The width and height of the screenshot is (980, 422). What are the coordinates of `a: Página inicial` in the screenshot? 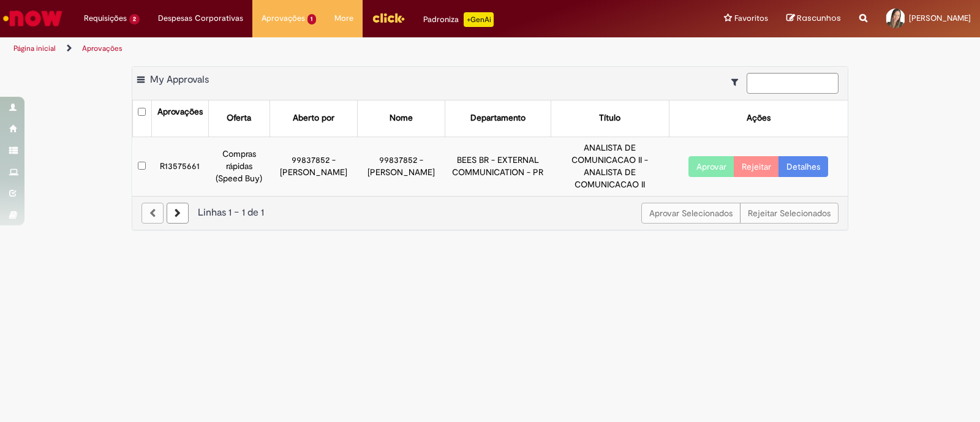 It's located at (35, 48).